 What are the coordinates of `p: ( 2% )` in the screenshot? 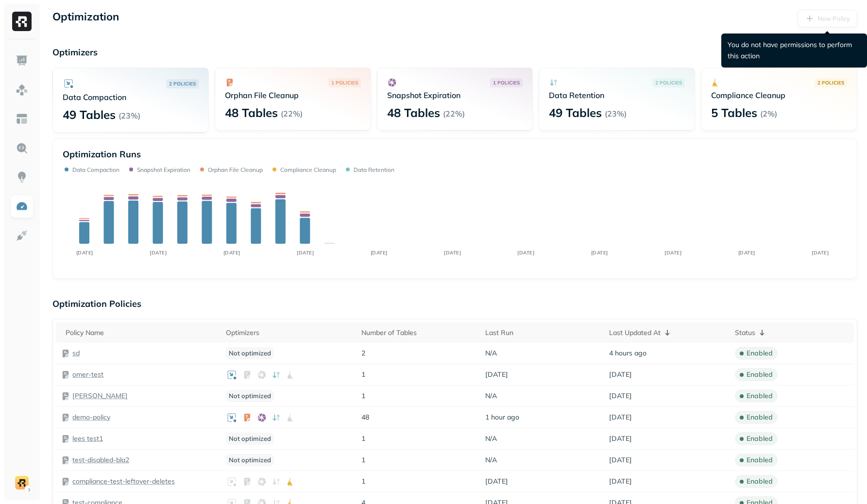 It's located at (768, 113).